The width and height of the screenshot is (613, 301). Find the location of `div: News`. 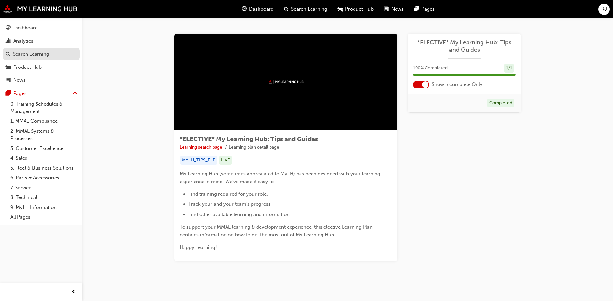

div: News is located at coordinates (19, 80).